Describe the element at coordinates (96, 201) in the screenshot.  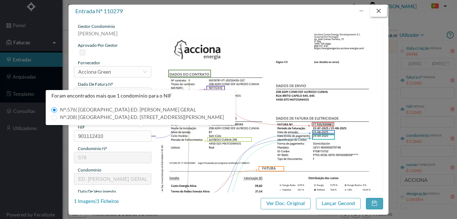
I see `div: 1 Imagens | 1 Ficheiros` at that location.